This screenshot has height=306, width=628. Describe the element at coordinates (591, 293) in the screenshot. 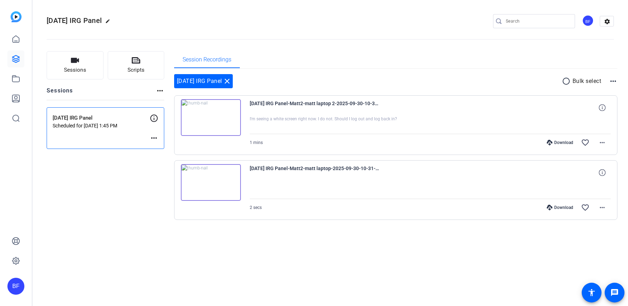

I see `mat-icon: accessibility` at that location.